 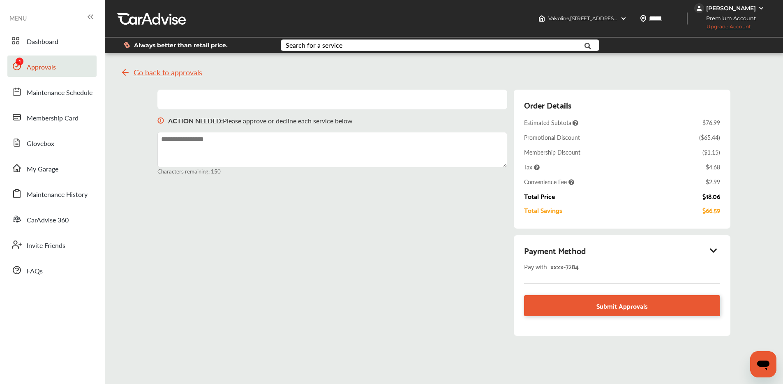 What do you see at coordinates (181, 45) in the screenshot?
I see `span: Always better than retail price.` at bounding box center [181, 45].